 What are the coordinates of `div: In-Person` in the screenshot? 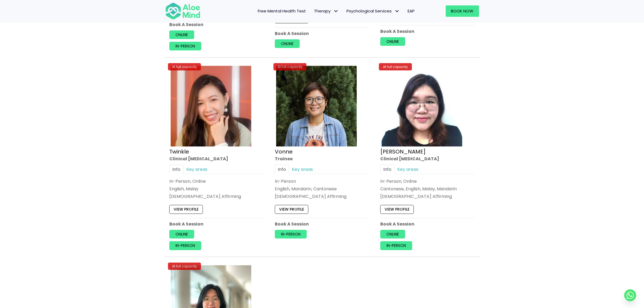 It's located at (322, 181).